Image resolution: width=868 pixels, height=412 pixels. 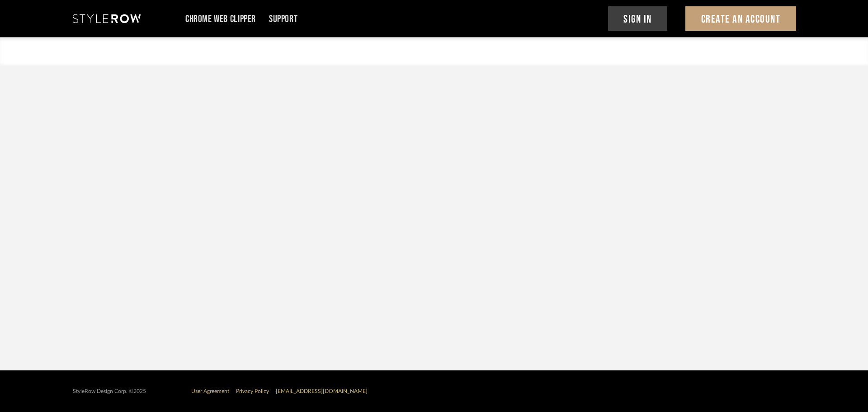 I want to click on a: Privacy Policy, so click(x=252, y=391).